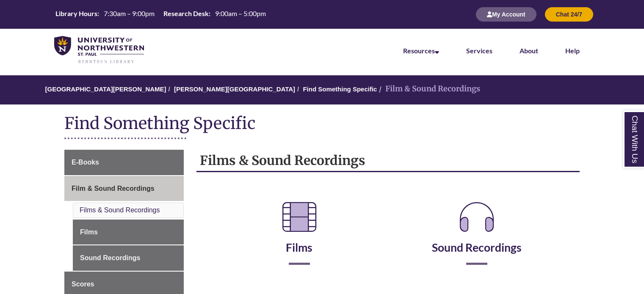 Image resolution: width=644 pixels, height=294 pixels. What do you see at coordinates (572, 50) in the screenshot?
I see `a: Help` at bounding box center [572, 50].